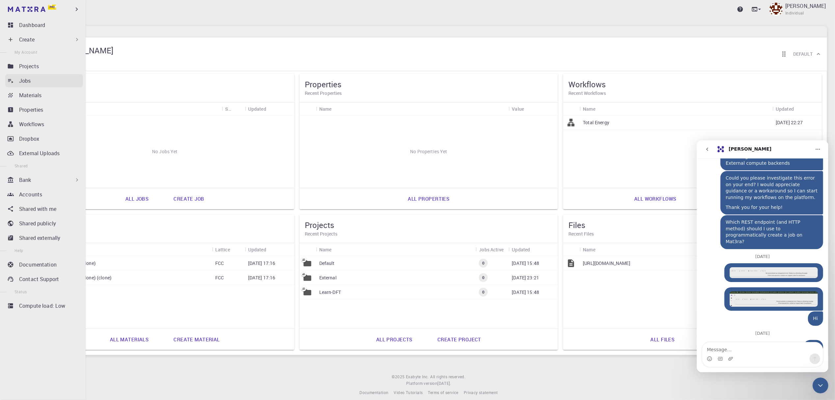  I want to click on textarea: Message…, so click(66, 207).